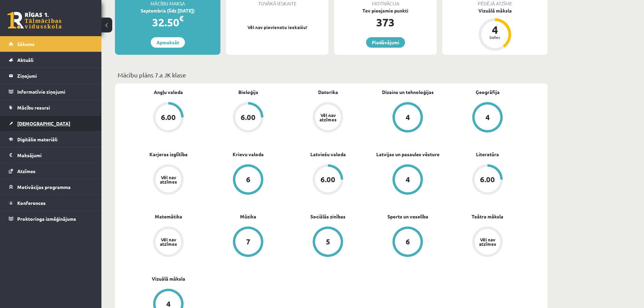 This screenshot has width=644, height=308. Describe the element at coordinates (487, 217) in the screenshot. I see `a: Teātra māksla` at that location.